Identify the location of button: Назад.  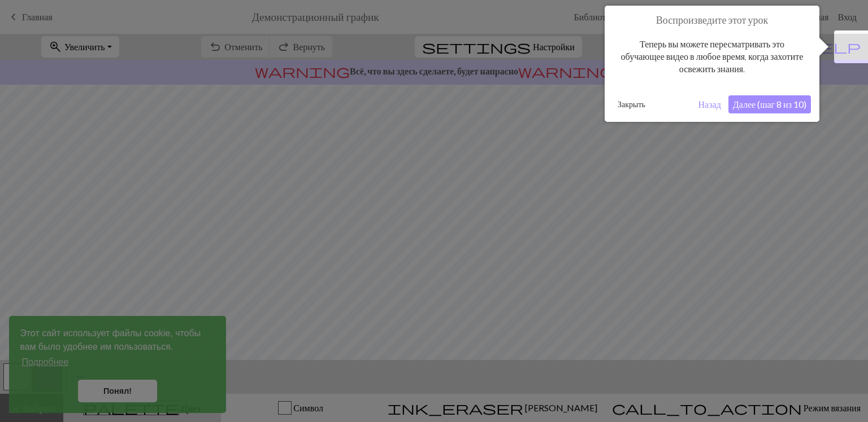
(710, 104).